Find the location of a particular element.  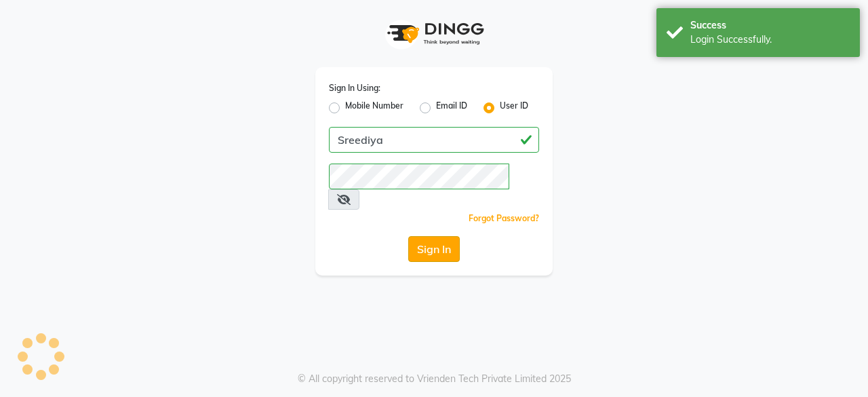

label: Email ID is located at coordinates (452, 108).